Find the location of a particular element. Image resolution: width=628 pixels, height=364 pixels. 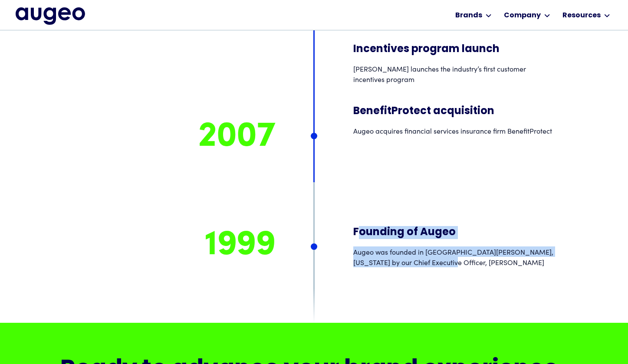

h3: Incentives program launch is located at coordinates (455, 49).